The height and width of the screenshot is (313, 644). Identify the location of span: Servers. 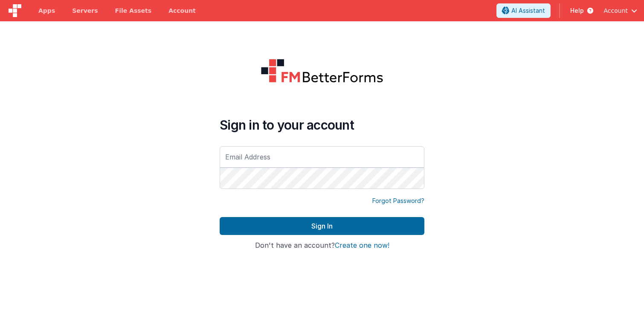
(85, 11).